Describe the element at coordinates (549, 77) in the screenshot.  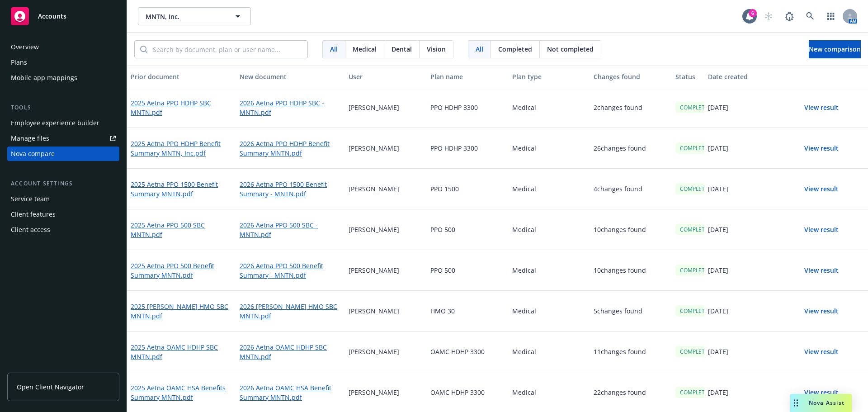
I see `div: Plan type` at that location.